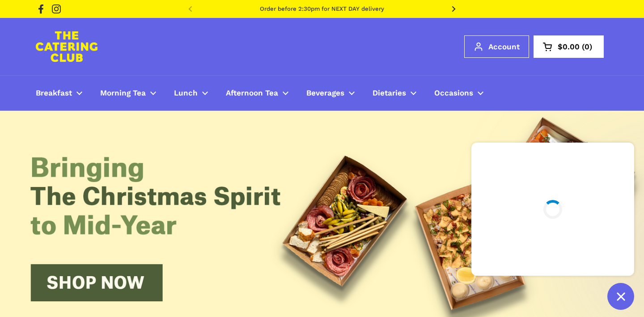 This screenshot has width=644, height=317. What do you see at coordinates (325, 93) in the screenshot?
I see `span: Beverages` at bounding box center [325, 93].